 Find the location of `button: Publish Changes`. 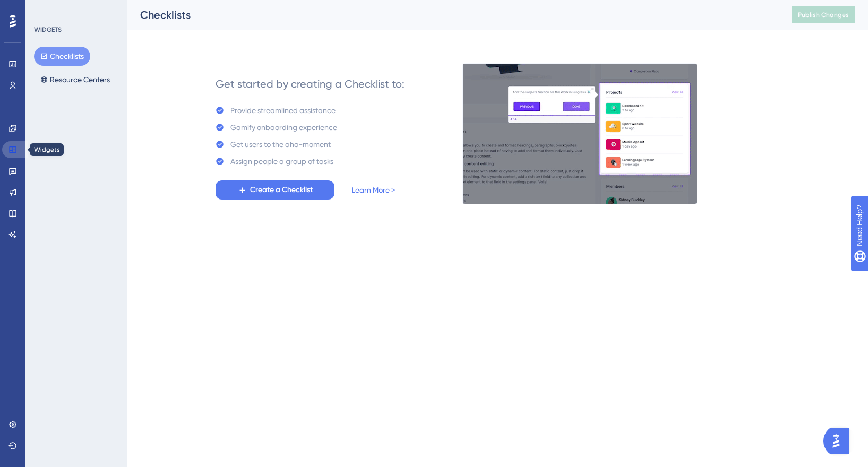

button: Publish Changes is located at coordinates (823, 15).